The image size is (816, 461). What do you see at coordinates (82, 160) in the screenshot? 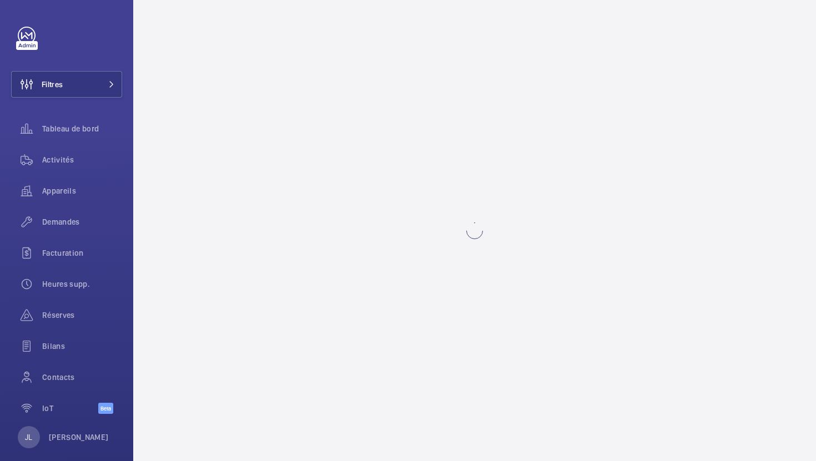
I see `span: Activités` at bounding box center [82, 160].